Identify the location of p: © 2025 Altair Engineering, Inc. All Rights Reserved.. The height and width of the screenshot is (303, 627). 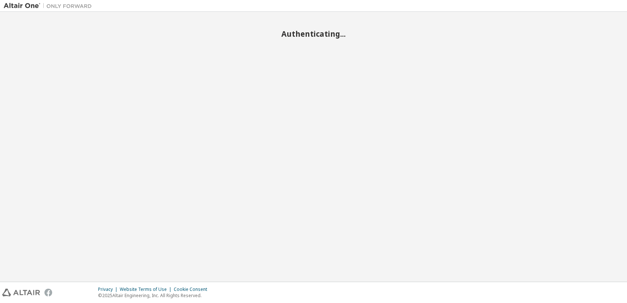
(155, 295).